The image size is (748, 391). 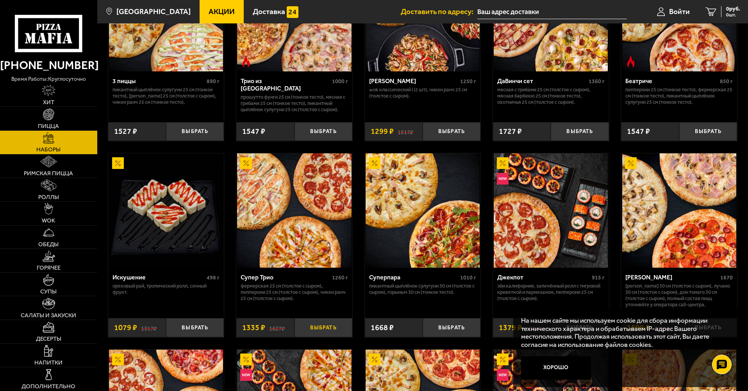 I want to click on span: 1250 г, so click(x=468, y=81).